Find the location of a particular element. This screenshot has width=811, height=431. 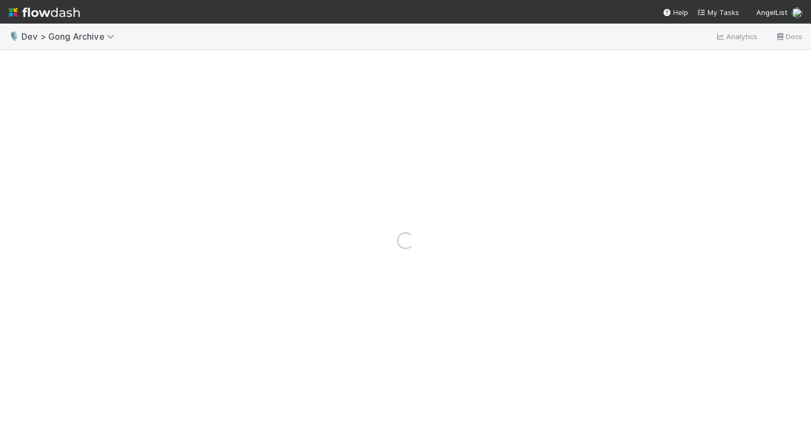

span: AngelList is located at coordinates (771, 12).